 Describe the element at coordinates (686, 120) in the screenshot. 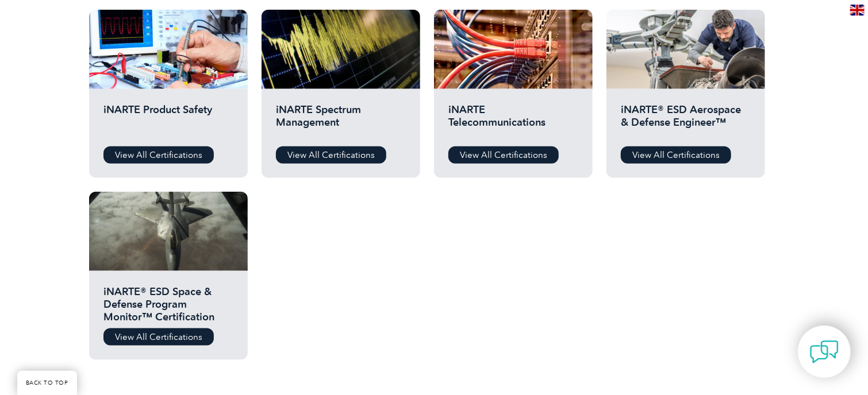

I see `h2: iNARTE® ESD Aerospace & Defense Engineer™` at that location.